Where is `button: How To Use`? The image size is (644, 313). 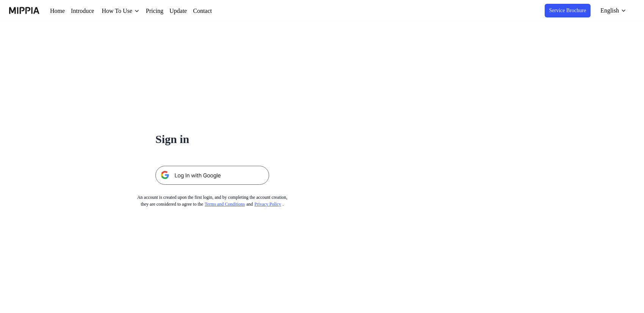 button: How To Use is located at coordinates (127, 11).